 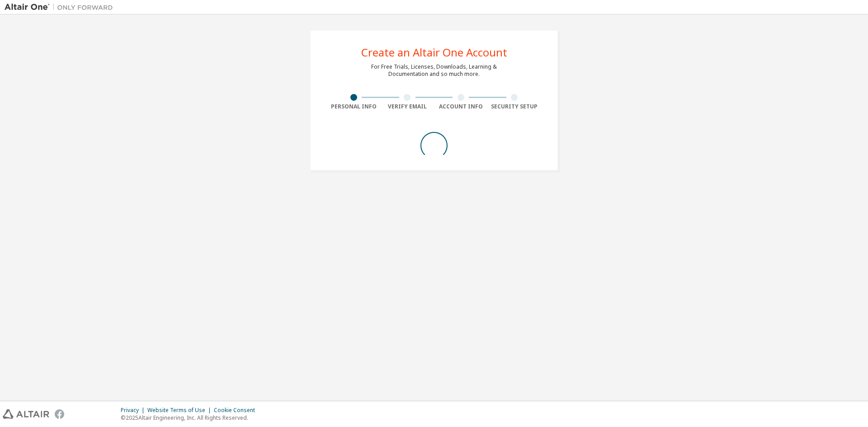 I want to click on div: Cookie Consent, so click(x=237, y=411).